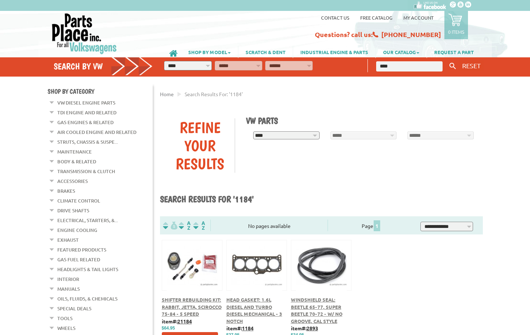  I want to click on a: 0 items, so click(456, 25).